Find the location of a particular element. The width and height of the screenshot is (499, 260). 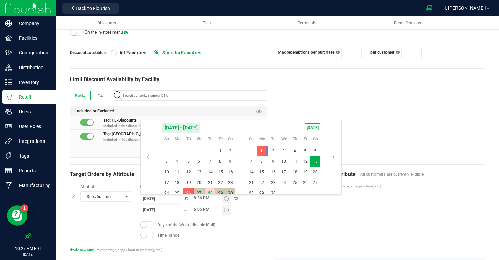

input: Toggle time list is located at coordinates (206, 198).